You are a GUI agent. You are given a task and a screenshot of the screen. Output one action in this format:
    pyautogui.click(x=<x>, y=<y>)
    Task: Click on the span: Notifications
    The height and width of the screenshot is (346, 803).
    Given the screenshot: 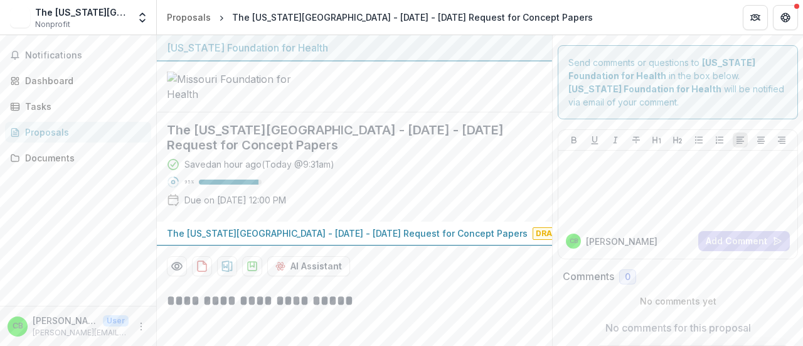 What is the action you would take?
    pyautogui.click(x=85, y=55)
    